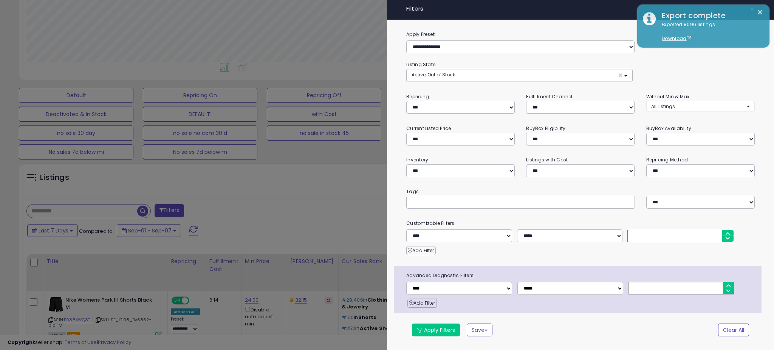 Image resolution: width=774 pixels, height=350 pixels. What do you see at coordinates (734, 330) in the screenshot?
I see `button: Clear All` at bounding box center [734, 330].